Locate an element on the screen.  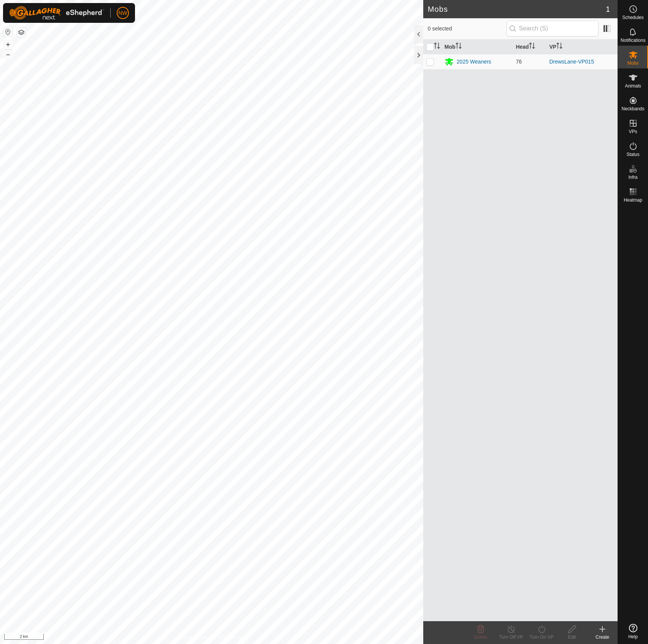
span: 1 is located at coordinates (608, 9).